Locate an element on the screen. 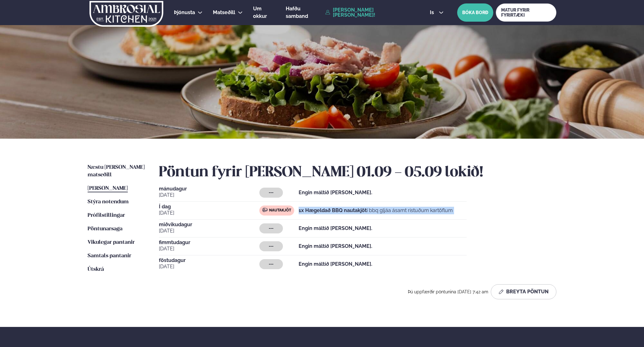 The height and width of the screenshot is (347, 644). a: Útskrá is located at coordinates (96, 269).